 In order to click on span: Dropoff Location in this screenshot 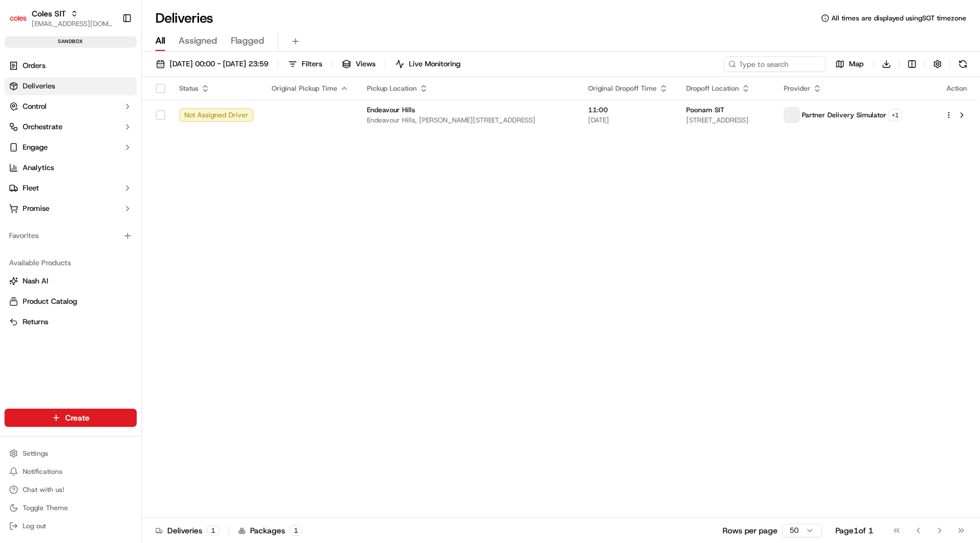, I will do `click(712, 89)`.